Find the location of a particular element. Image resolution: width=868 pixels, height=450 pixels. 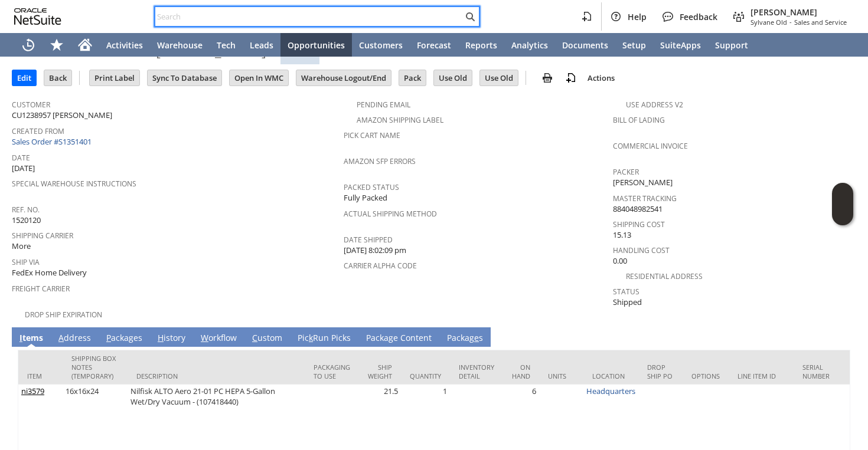

span: Sales and Service is located at coordinates (820, 22).